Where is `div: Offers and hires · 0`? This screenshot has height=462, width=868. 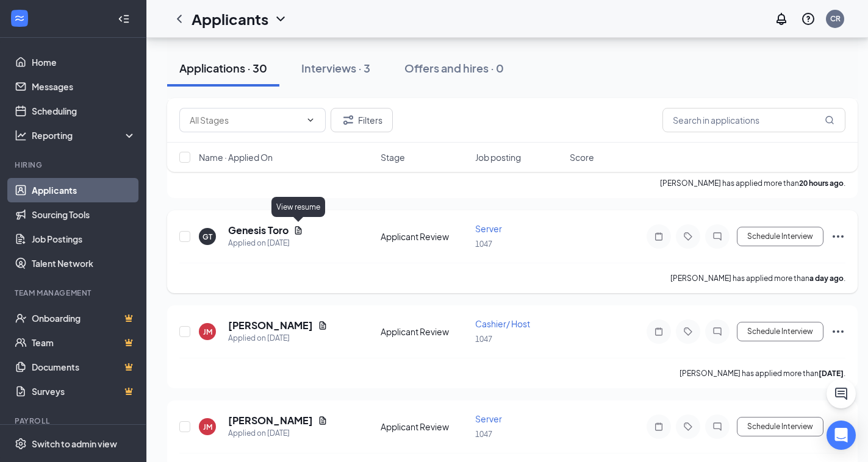 div: Offers and hires · 0 is located at coordinates (454, 68).